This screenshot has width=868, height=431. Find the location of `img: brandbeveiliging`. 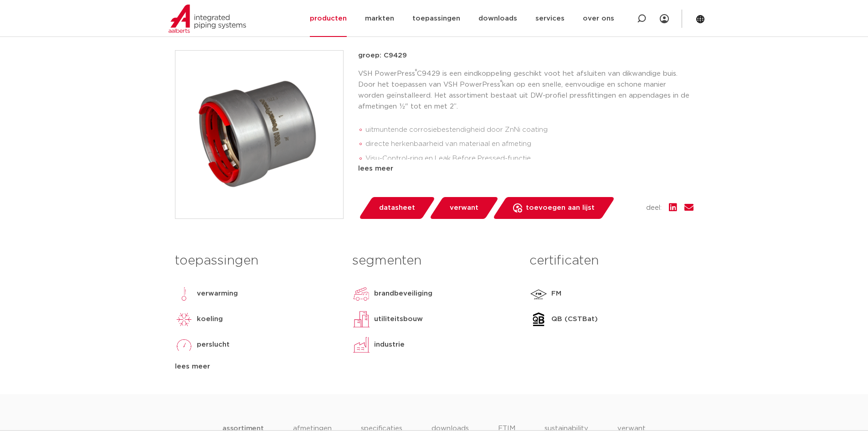

img: brandbeveiliging is located at coordinates (361, 294).